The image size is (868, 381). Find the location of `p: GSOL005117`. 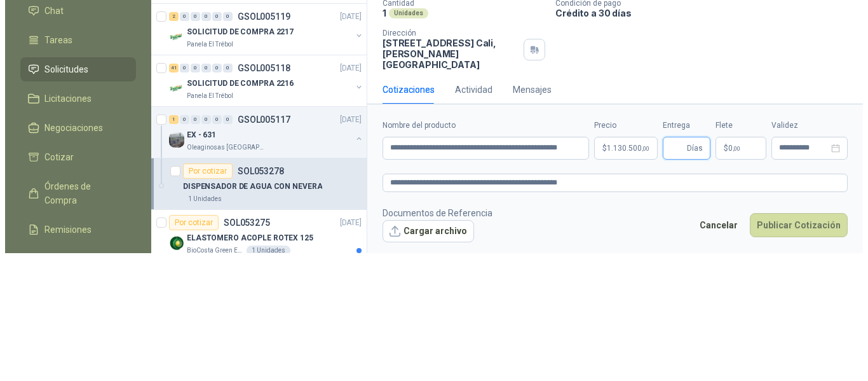

p: GSOL005117 is located at coordinates (258, 119).